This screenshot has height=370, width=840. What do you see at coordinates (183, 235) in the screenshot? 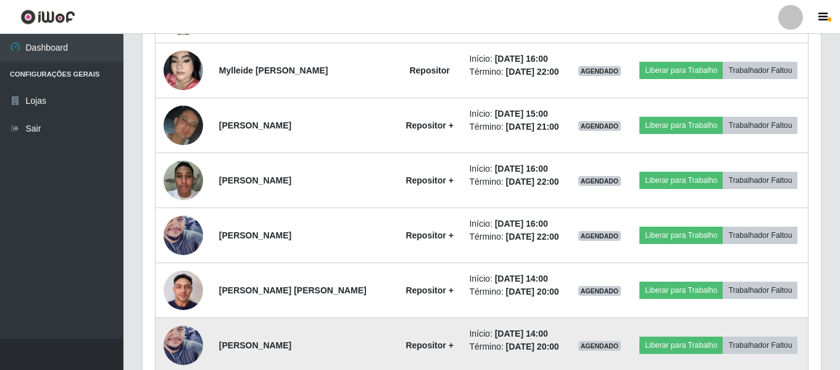
I see `img: 1755878088787.jpeg` at bounding box center [183, 235].